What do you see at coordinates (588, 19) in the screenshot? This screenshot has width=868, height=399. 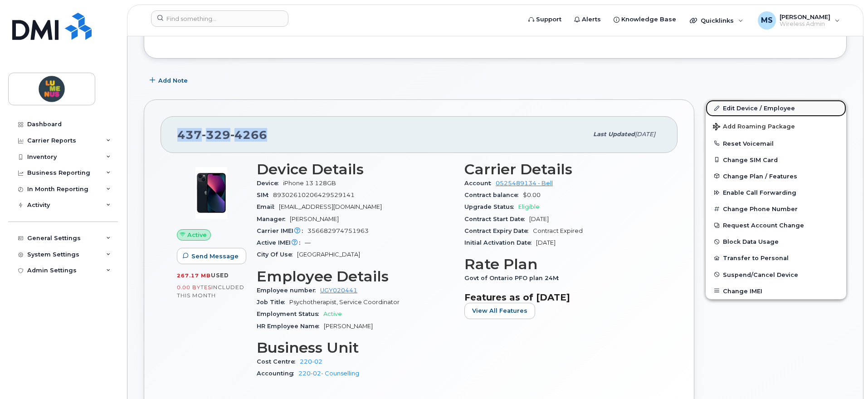 I see `a: Alerts` at bounding box center [588, 19].